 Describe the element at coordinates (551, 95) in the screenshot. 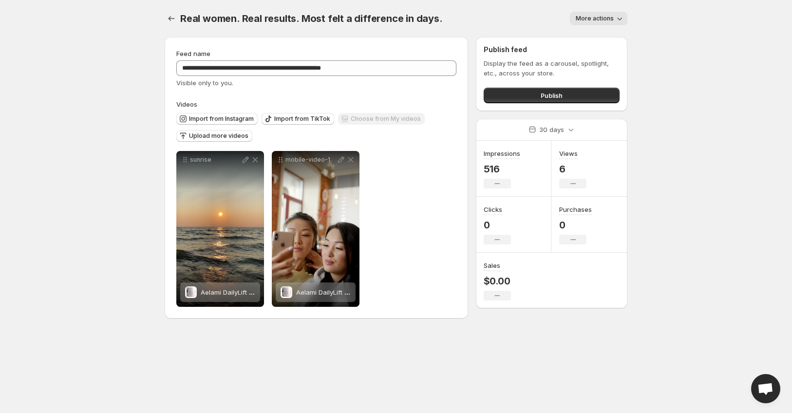

I see `span: Publish` at that location.